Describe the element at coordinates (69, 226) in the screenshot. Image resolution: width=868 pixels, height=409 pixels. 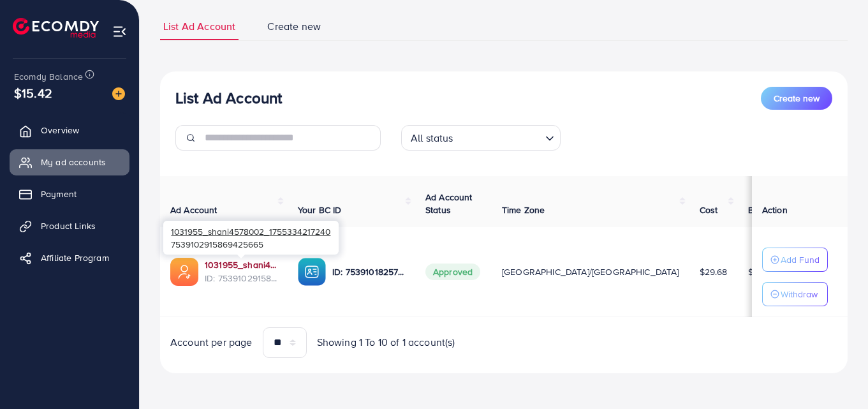
I see `a: Product Links` at that location.